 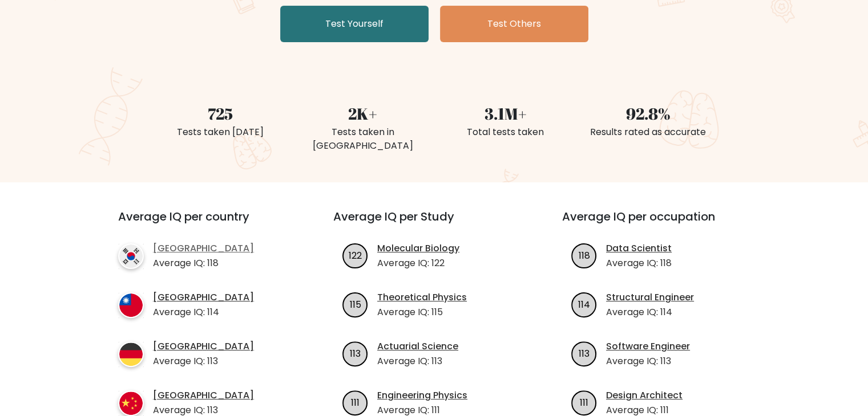 What do you see at coordinates (647, 347) in the screenshot?
I see `a: Software Engineer` at bounding box center [647, 347].